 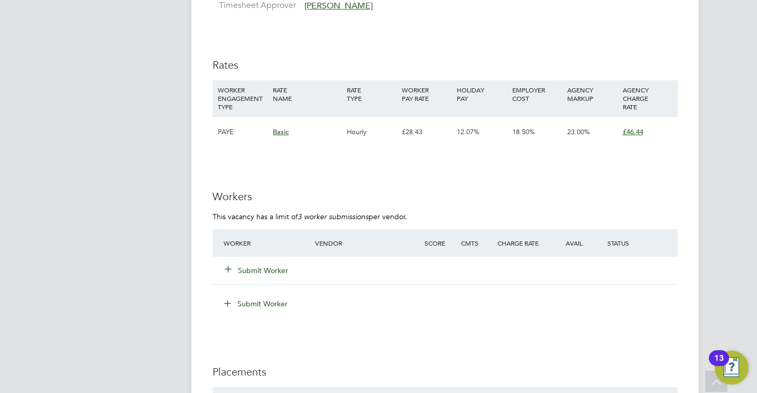 What do you see at coordinates (578, 132) in the screenshot?
I see `span: 23.00%` at bounding box center [578, 132].